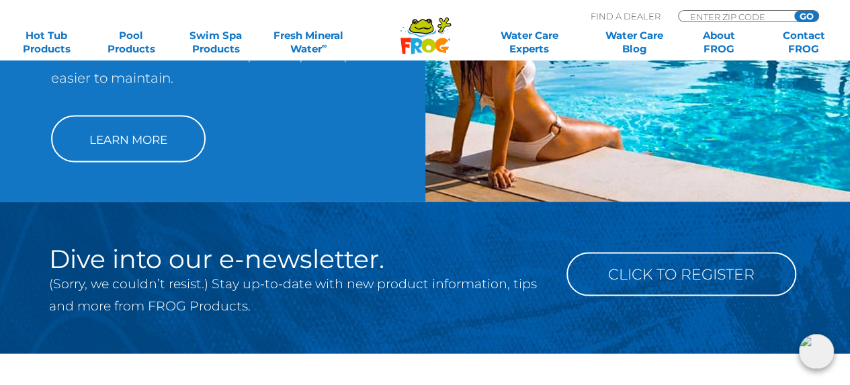  Describe the element at coordinates (529, 42) in the screenshot. I see `a: Water CareExperts` at that location.